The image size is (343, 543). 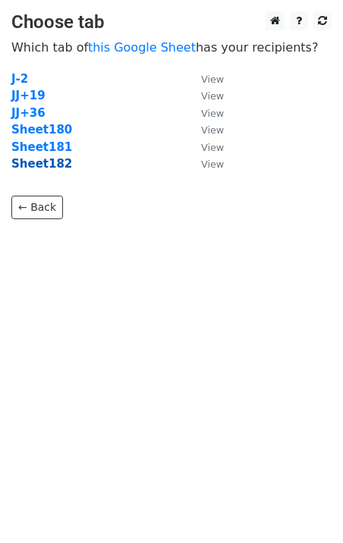 I want to click on h3: Choose tab, so click(x=171, y=22).